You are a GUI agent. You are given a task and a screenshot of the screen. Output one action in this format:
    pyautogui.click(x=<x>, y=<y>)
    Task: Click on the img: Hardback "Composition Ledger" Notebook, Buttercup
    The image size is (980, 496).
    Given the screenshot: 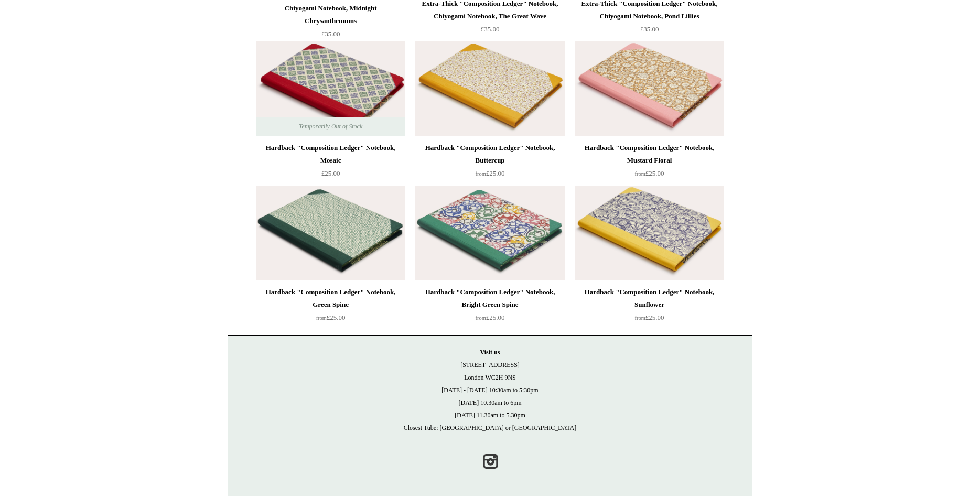 What is the action you would take?
    pyautogui.click(x=490, y=89)
    